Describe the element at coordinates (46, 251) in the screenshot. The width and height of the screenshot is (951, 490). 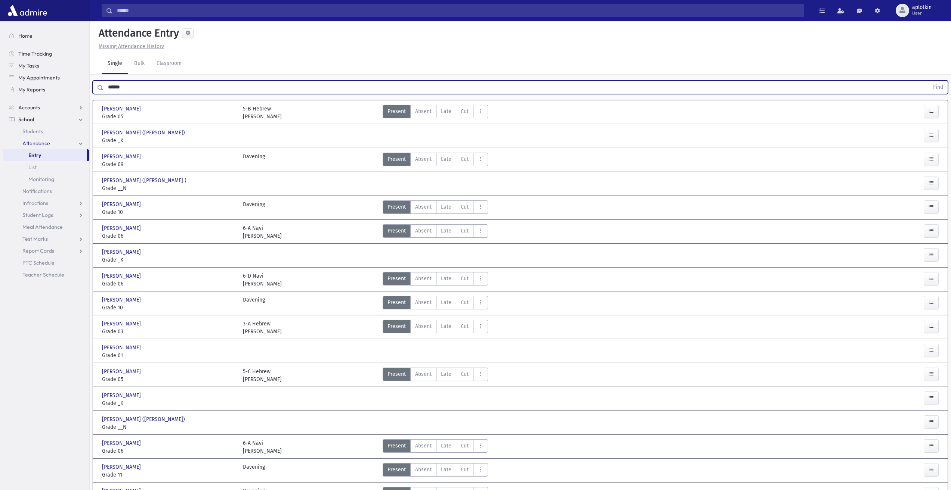
I see `a: Report Cards` at that location.